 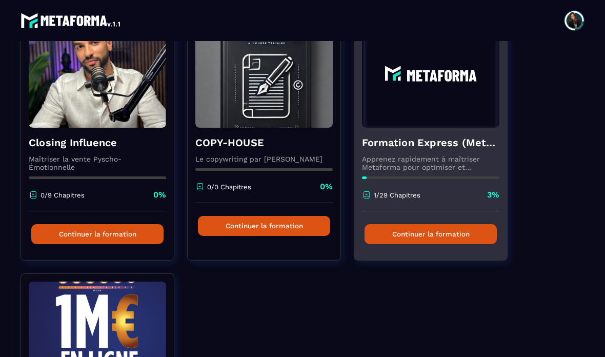 I want to click on a: formation-backgroundFormation Express (Metaforma)Apprenez rapidement à maîtriser Metaforma pour o..., so click(x=437, y=145).